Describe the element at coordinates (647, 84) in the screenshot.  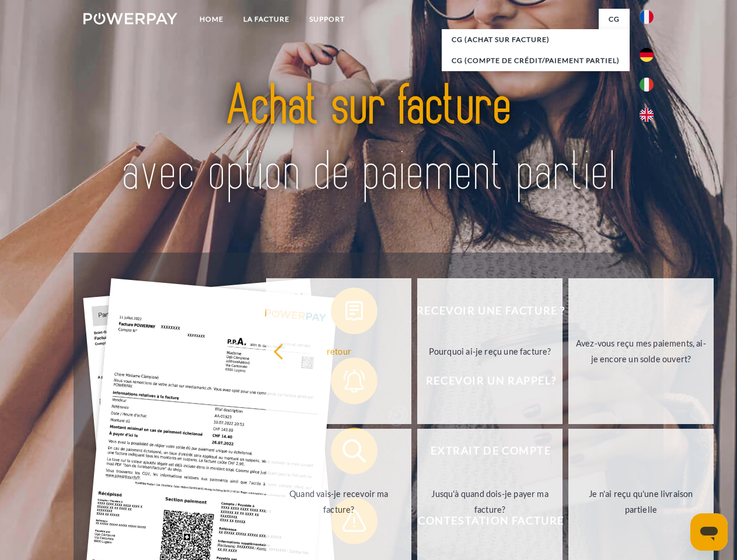
I see `img: it` at that location.